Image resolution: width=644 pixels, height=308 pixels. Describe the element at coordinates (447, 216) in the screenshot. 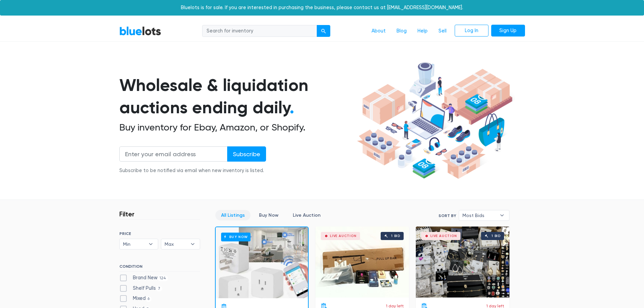

I see `label: Sort By` at that location.